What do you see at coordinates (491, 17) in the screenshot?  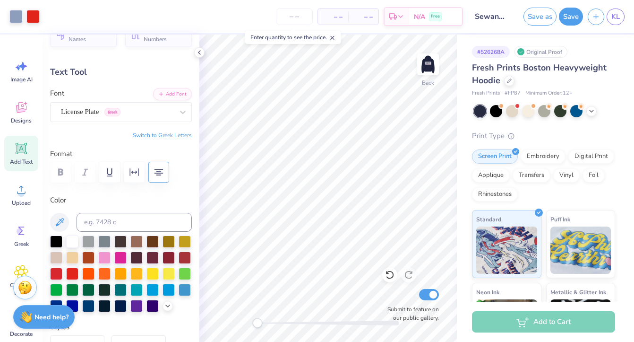 I see `input: Untitled Design` at bounding box center [491, 17].